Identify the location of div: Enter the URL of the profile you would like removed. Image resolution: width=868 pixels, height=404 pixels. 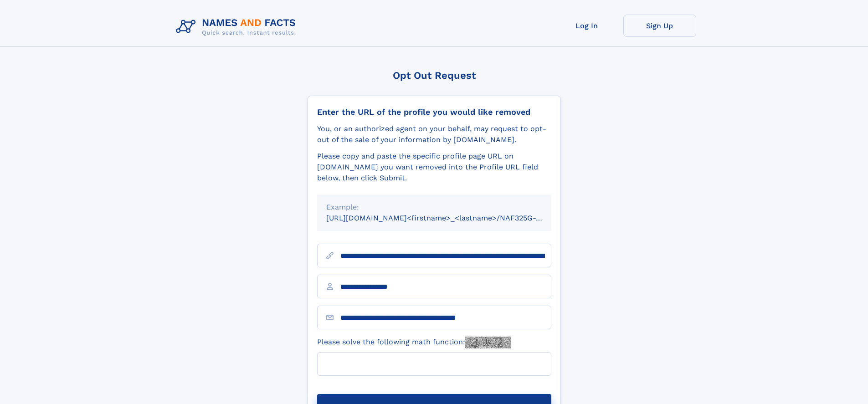
(434, 112).